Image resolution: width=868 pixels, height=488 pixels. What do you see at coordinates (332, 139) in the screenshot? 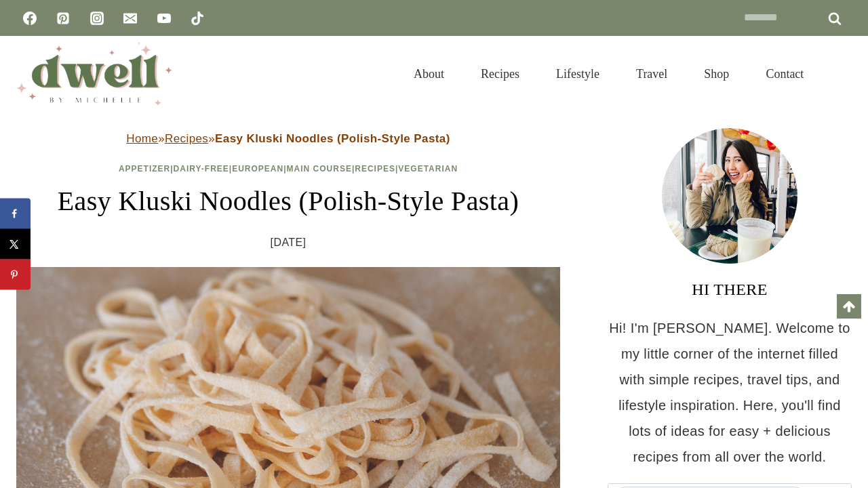
I see `strong: Easy Kluski Noodles (Polish-Style Pasta)` at bounding box center [332, 139].